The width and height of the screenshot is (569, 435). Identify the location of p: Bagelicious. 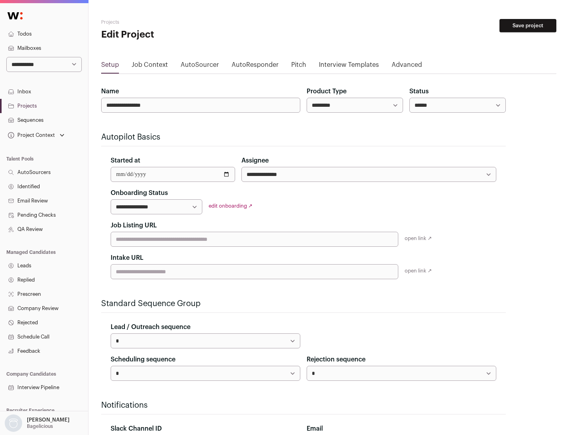
(40, 426).